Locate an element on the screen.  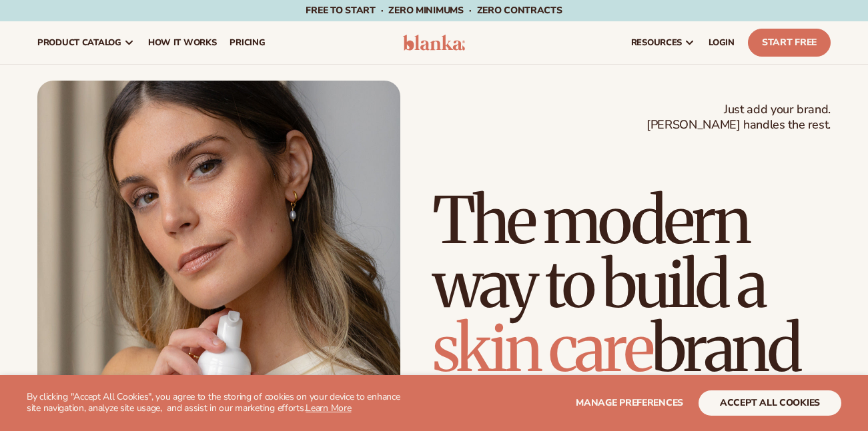
h1: The modern way to build a brand is located at coordinates (631, 284).